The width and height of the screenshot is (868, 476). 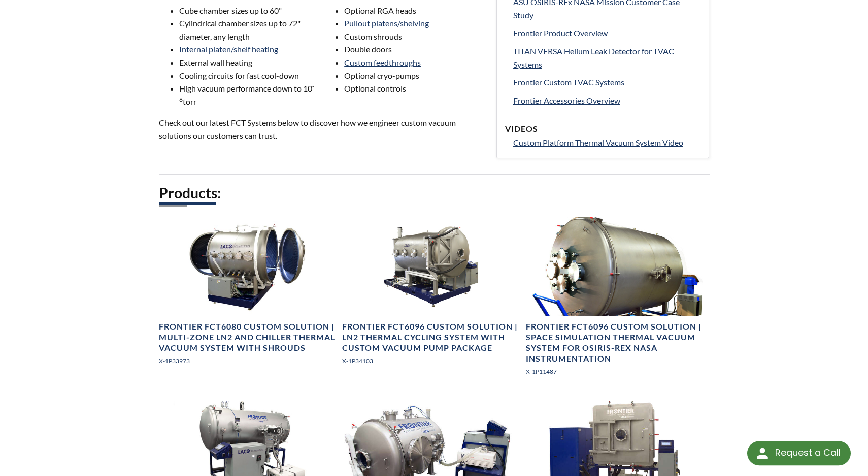 I want to click on a: Large Space Simulation Vacuum System with stainless steel cylindrical chamber including viewports..., so click(x=615, y=300).